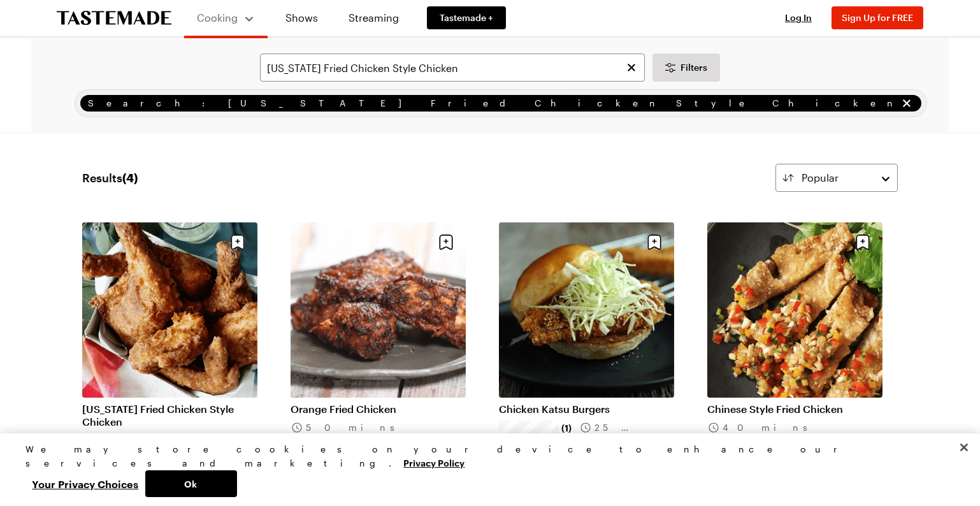  Describe the element at coordinates (877, 18) in the screenshot. I see `button: Sign Up for FREE` at that location.